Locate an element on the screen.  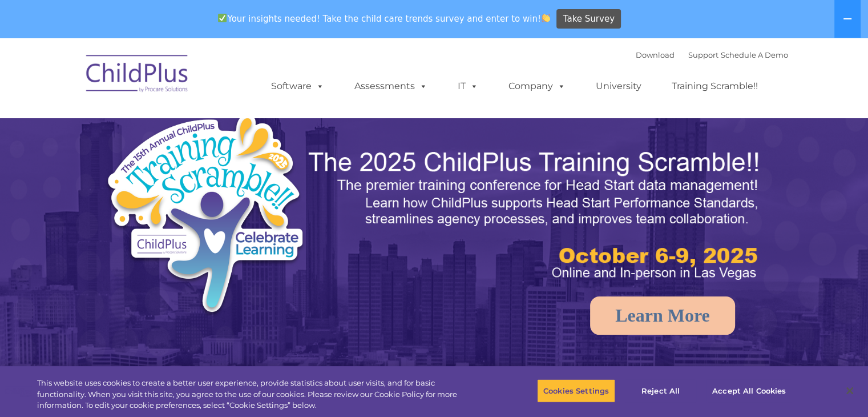
a: Schedule A Demo is located at coordinates (755, 55).